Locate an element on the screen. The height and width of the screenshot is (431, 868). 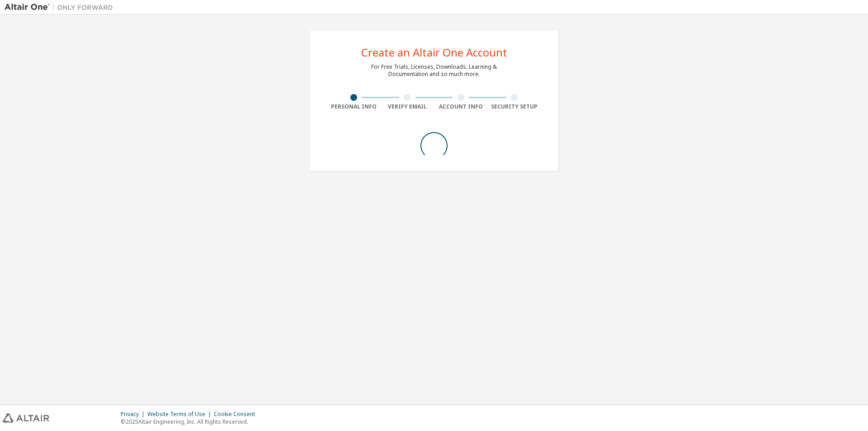
div: Security Setup is located at coordinates (515, 107).